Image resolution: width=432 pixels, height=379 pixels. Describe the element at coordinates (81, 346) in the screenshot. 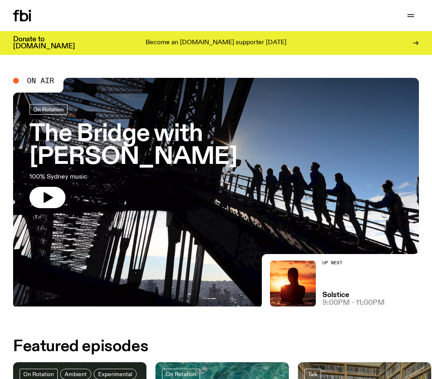

I see `h2: Featured episodes` at that location.